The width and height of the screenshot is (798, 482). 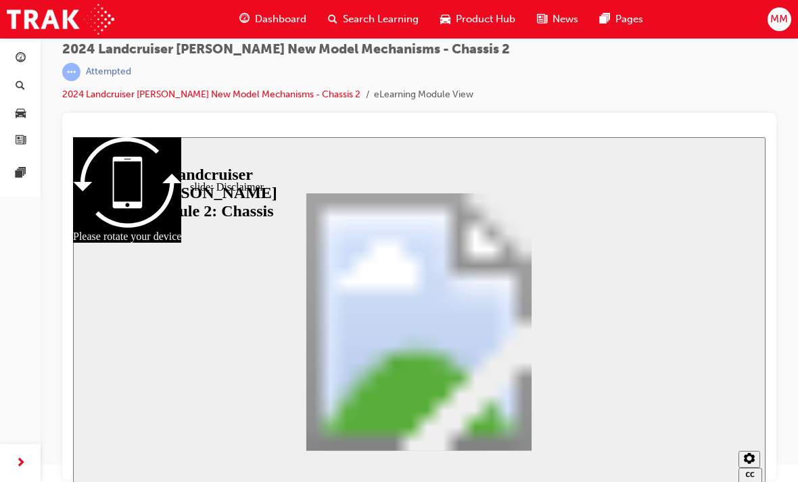 What do you see at coordinates (779, 19) in the screenshot?
I see `button: MM` at bounding box center [779, 19].